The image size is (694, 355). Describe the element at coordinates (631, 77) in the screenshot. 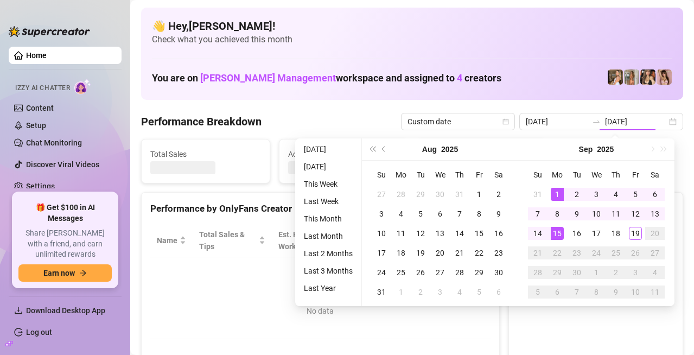

I see `img: Sav` at that location.